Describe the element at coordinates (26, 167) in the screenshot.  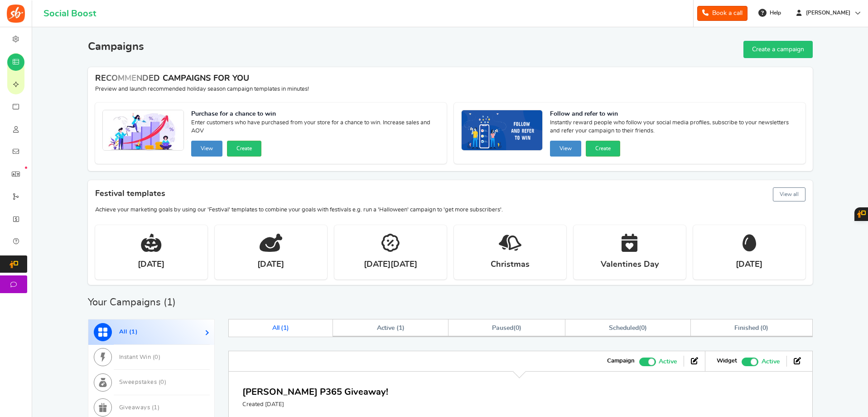
I see `em: New` at that location.